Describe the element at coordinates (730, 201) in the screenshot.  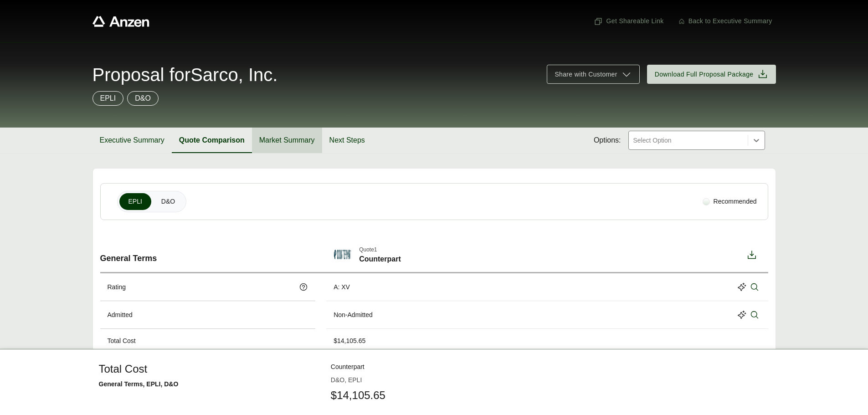
I see `div: Recommended` at that location.